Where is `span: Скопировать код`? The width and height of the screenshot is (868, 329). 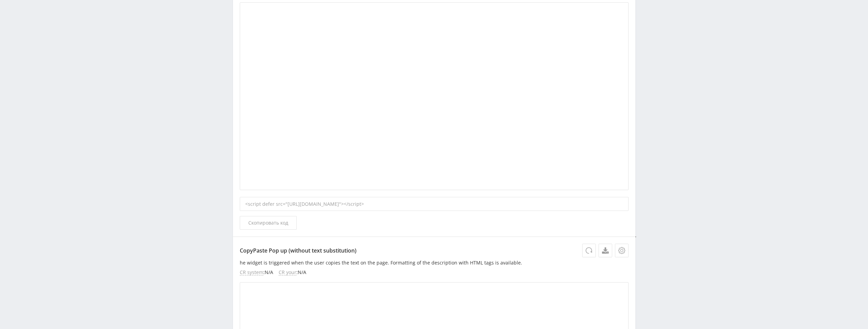 span: Скопировать код is located at coordinates (268, 223).